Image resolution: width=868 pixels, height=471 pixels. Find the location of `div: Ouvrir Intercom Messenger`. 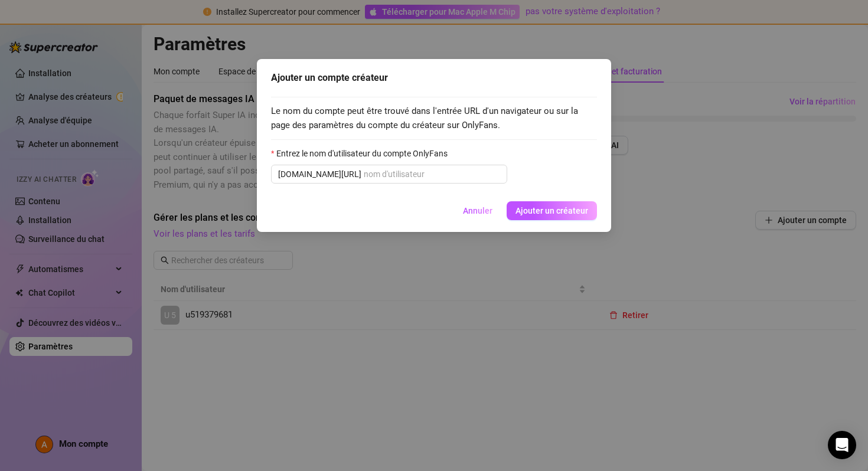

div: Ouvrir Intercom Messenger is located at coordinates (842, 445).